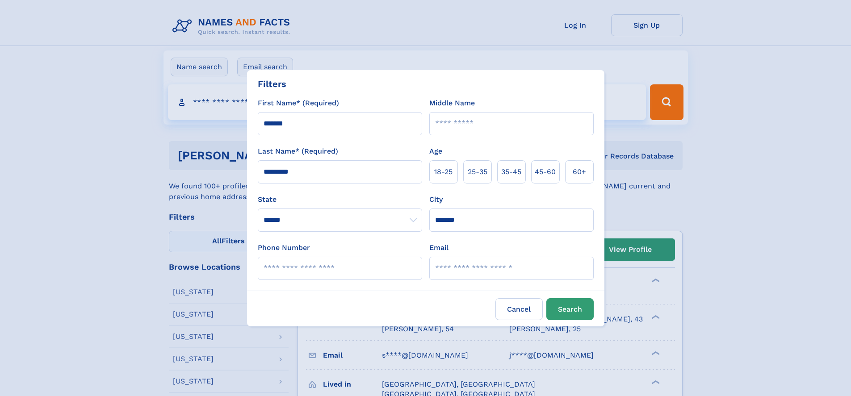 The width and height of the screenshot is (851, 396). I want to click on span: 18‑25, so click(443, 172).